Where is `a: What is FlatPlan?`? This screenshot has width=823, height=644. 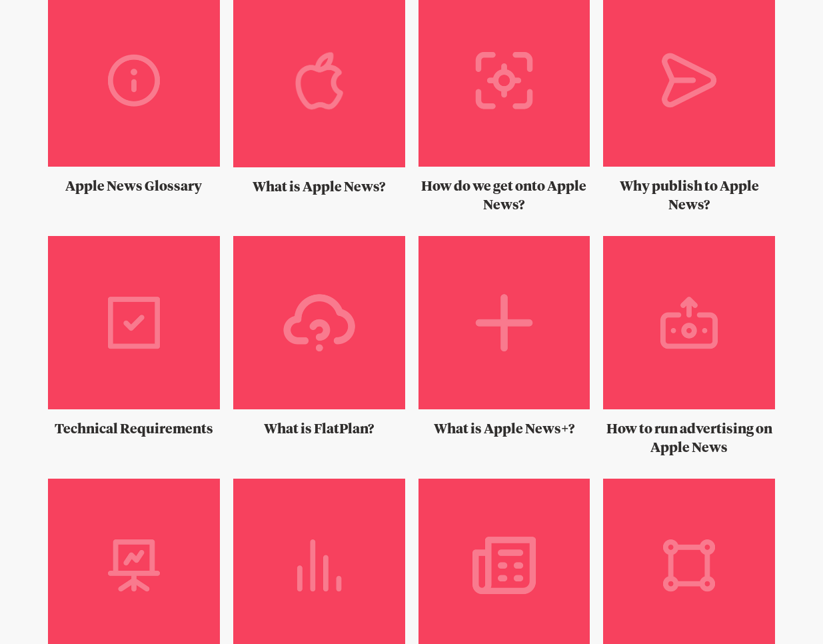 a: What is FlatPlan? is located at coordinates (319, 337).